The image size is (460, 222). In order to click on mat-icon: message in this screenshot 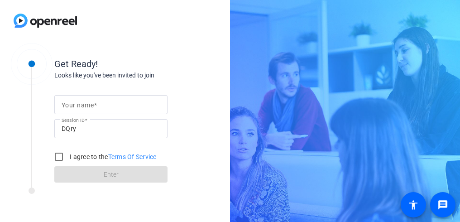, I will do `click(443, 205)`.